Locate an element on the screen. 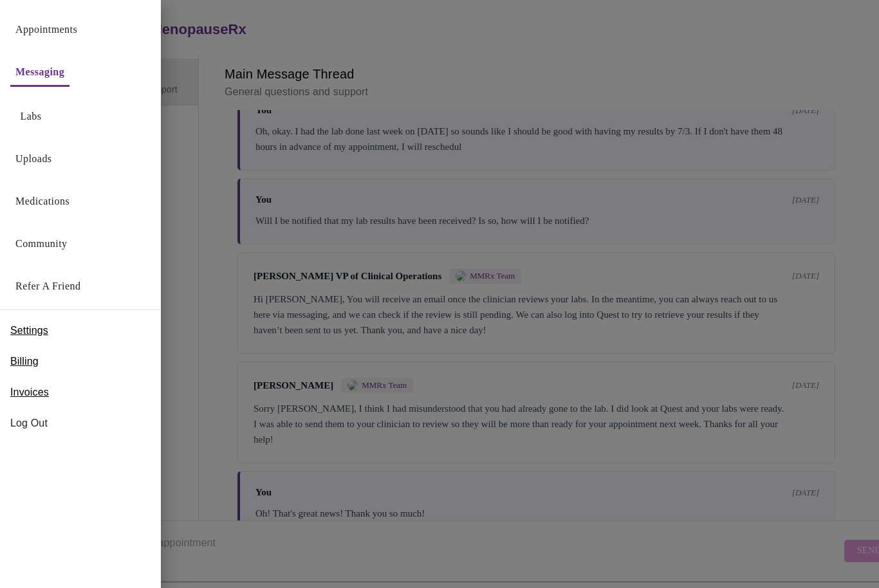 The height and width of the screenshot is (588, 879). button: Uploads is located at coordinates (33, 159).